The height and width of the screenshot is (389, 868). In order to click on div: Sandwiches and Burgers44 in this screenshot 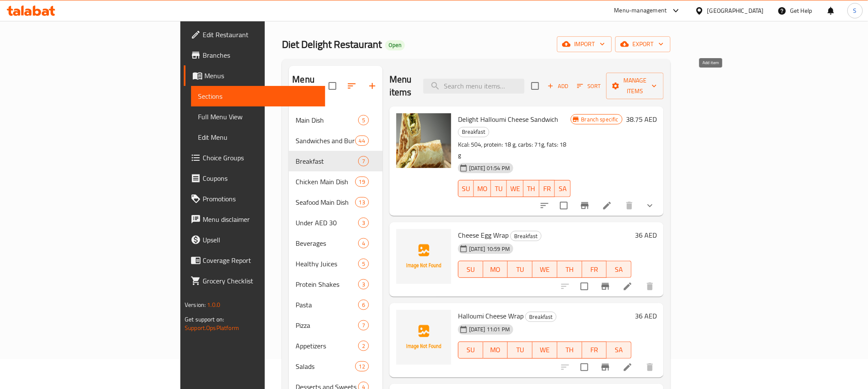, I will do `click(335, 141)`.